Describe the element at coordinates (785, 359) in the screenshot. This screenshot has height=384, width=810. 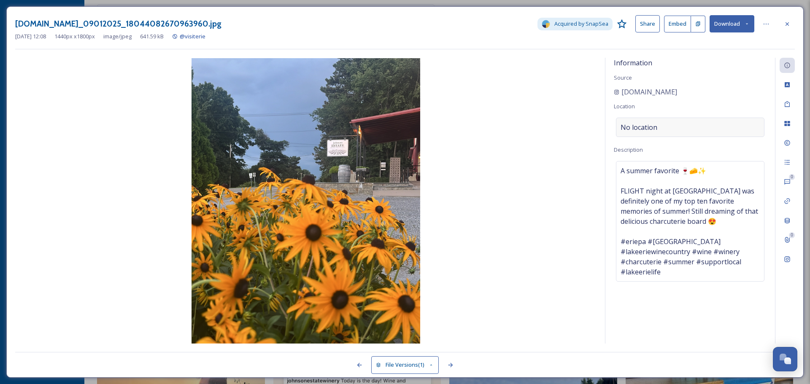
I see `button: Open Chat` at that location.